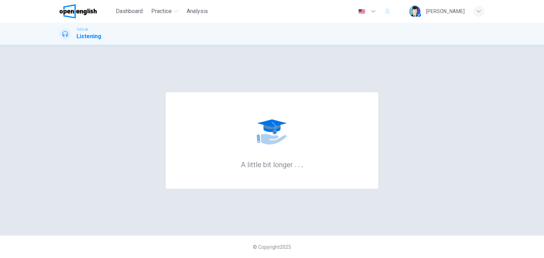 The height and width of the screenshot is (258, 544). Describe the element at coordinates (129, 11) in the screenshot. I see `button: Dashboard` at that location.